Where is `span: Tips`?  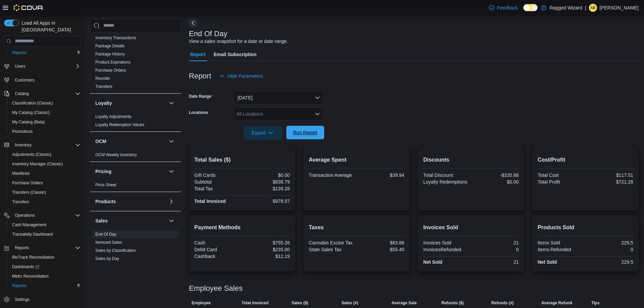 span: Tips is located at coordinates (596, 303).